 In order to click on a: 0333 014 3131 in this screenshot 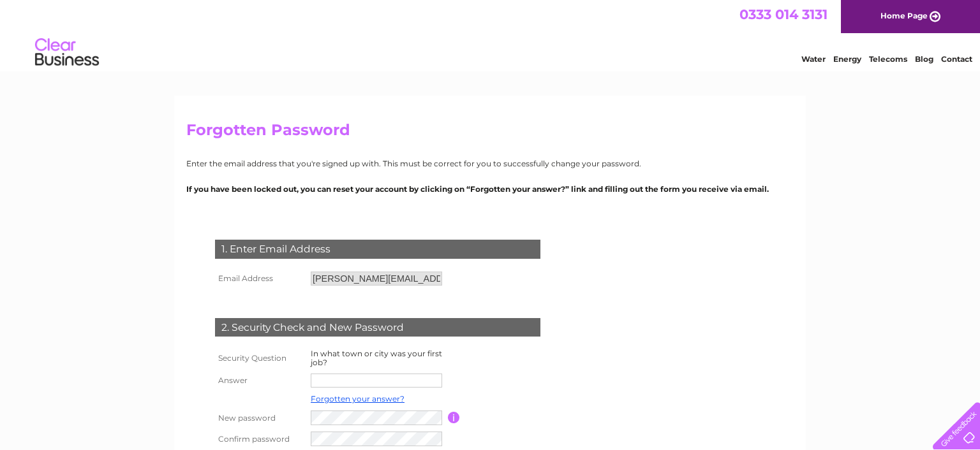, I will do `click(783, 14)`.